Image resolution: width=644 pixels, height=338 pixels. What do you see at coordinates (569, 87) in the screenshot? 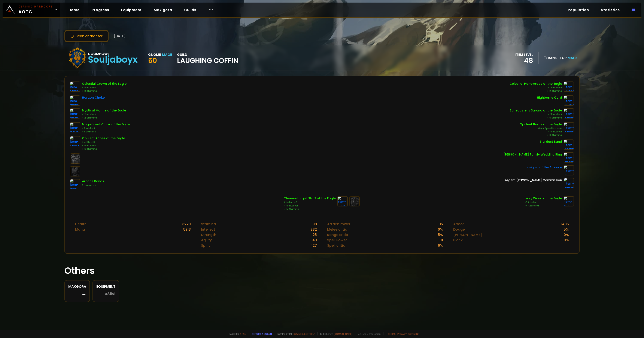
I see `img: item-14314` at bounding box center [569, 87].